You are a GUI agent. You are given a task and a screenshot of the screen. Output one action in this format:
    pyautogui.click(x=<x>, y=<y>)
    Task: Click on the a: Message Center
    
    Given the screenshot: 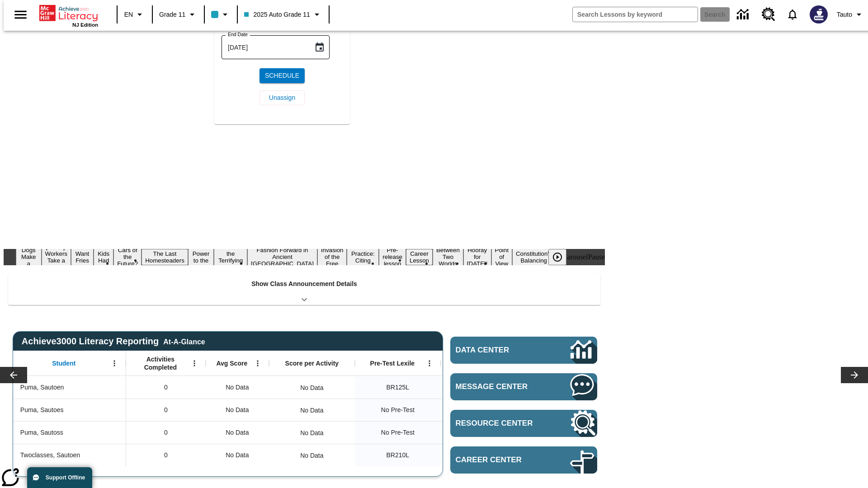 What is the action you would take?
    pyautogui.click(x=524, y=387)
    